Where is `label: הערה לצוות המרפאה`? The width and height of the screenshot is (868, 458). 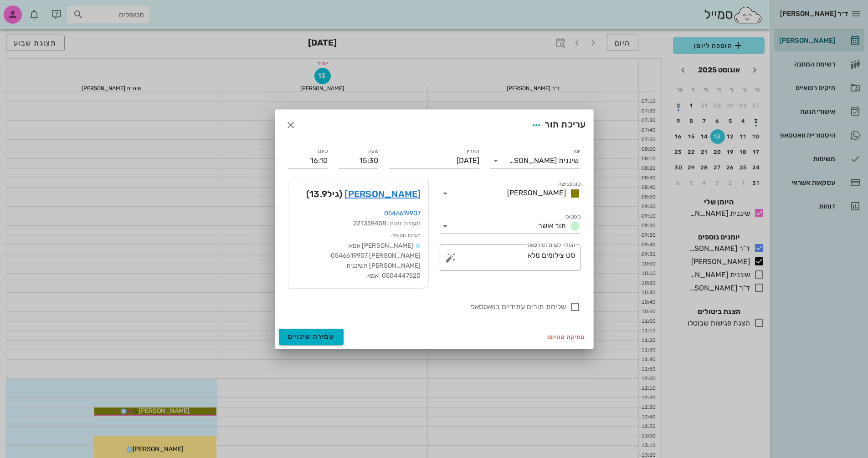
label: הערה לצוות המרפאה is located at coordinates (551, 245).